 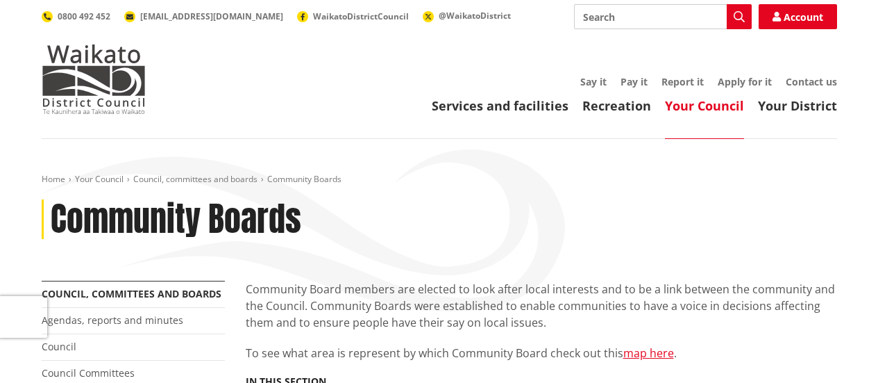 I want to click on a: WaikatoDistrictCouncil, so click(x=353, y=16).